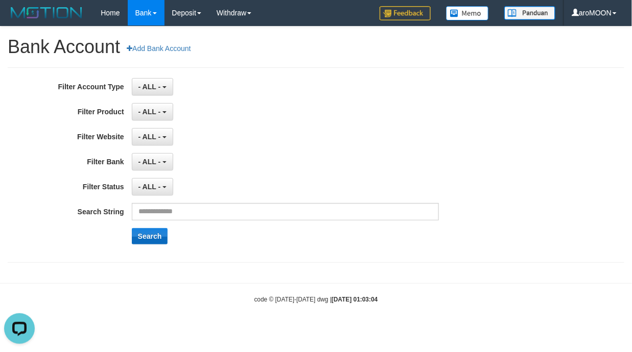  Describe the element at coordinates (405, 13) in the screenshot. I see `img: Feedback.jpg` at that location.